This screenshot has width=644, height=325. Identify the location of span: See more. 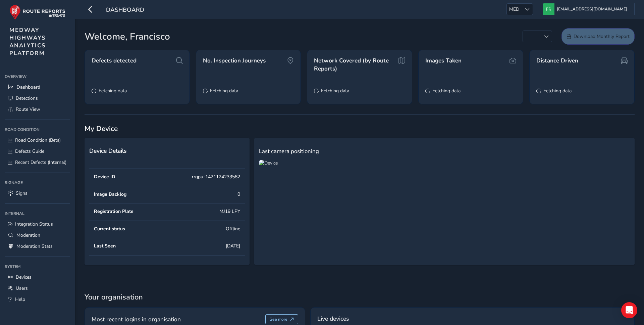
(278, 319).